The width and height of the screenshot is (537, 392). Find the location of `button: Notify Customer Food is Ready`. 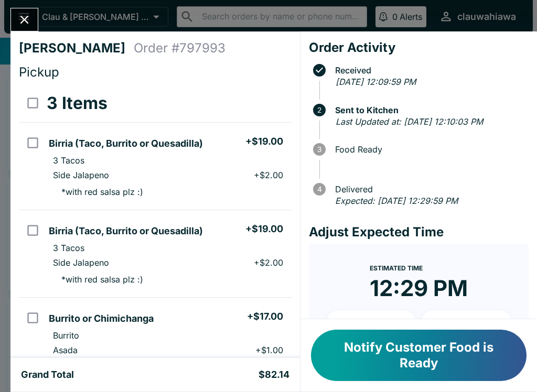

button: Notify Customer Food is Ready is located at coordinates (419, 355).